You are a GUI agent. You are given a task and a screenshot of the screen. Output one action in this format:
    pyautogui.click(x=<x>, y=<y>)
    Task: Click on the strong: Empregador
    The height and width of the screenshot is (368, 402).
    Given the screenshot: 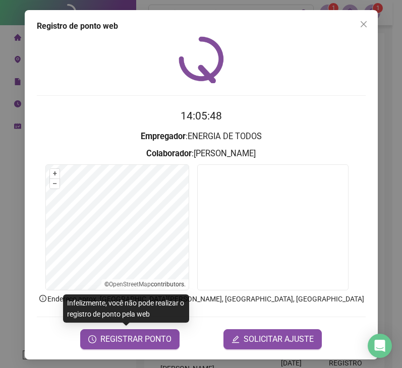 What is the action you would take?
    pyautogui.click(x=163, y=136)
    